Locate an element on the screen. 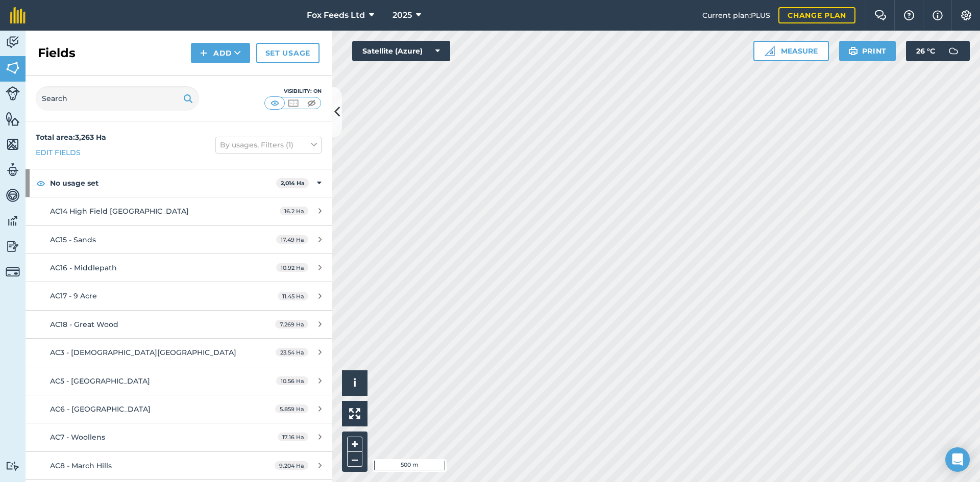  span: Fox Feeds Ltd is located at coordinates (336, 15).